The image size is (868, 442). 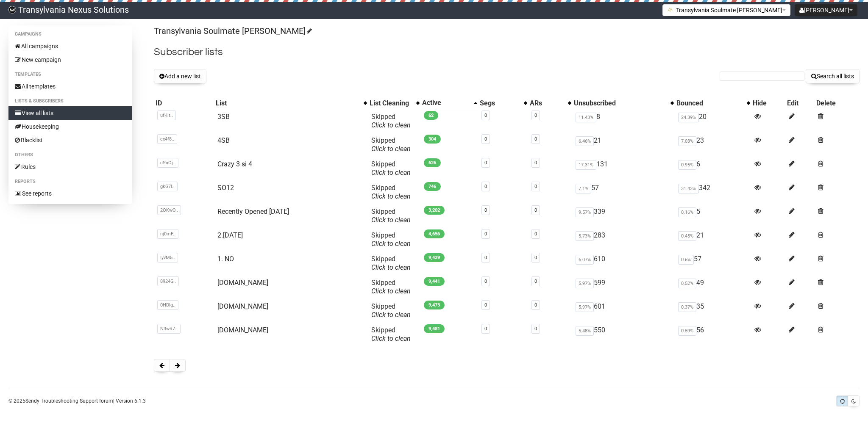 What do you see at coordinates (713, 169) in the screenshot?
I see `td: 6` at bounding box center [713, 169].